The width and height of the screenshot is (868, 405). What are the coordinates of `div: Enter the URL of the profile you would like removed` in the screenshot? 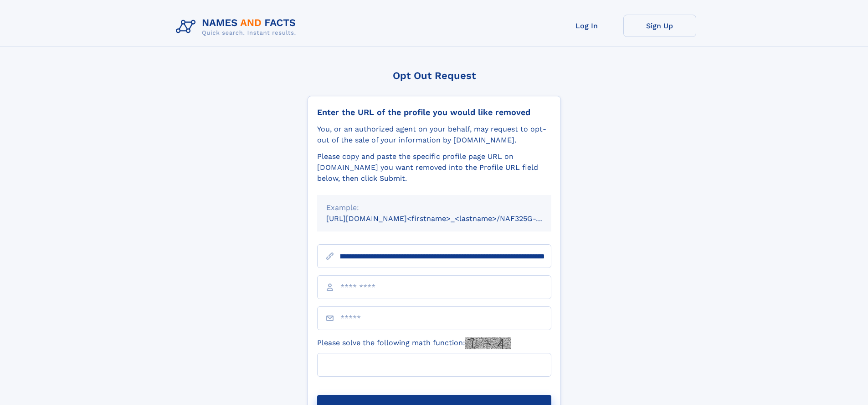 It's located at (434, 112).